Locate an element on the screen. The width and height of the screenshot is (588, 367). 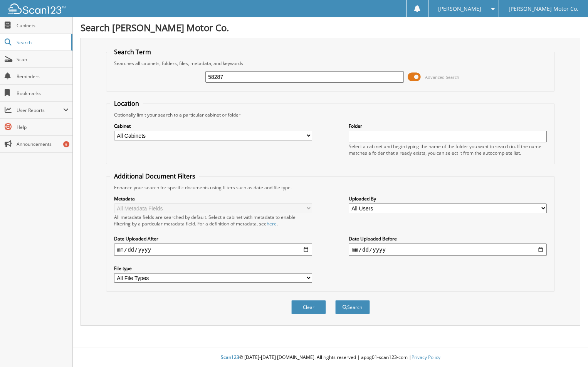
img: scan123-logo-white.svg is located at coordinates (37, 9).